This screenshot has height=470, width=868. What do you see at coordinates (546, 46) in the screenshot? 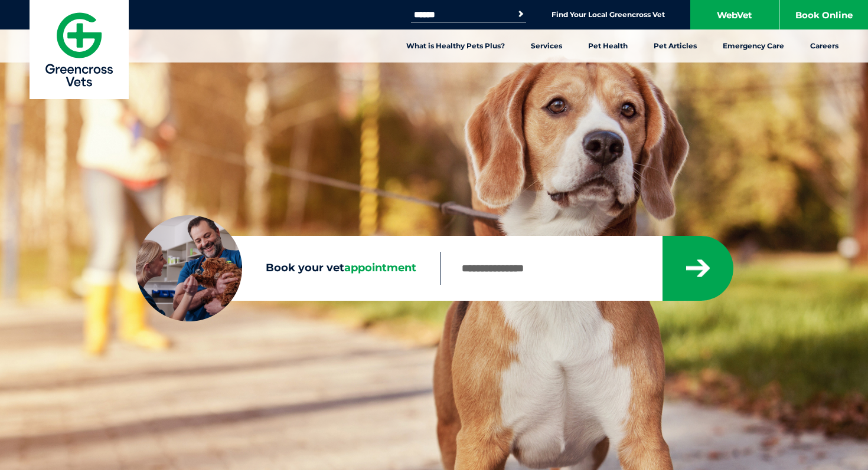
I see `a: Services` at bounding box center [546, 46].